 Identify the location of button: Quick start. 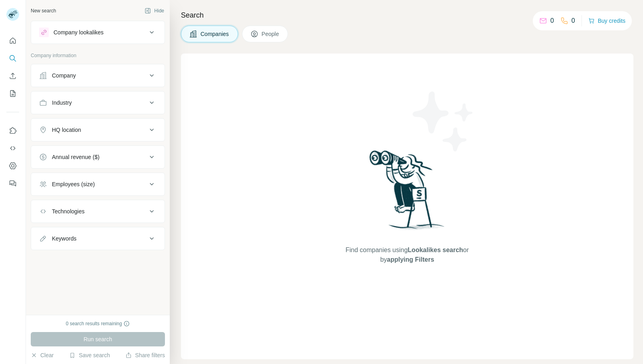
(13, 41).